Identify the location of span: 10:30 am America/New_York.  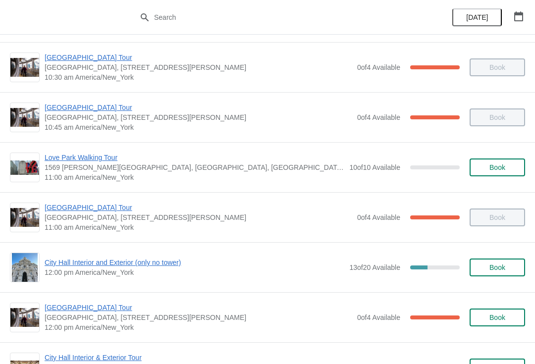
(198, 77).